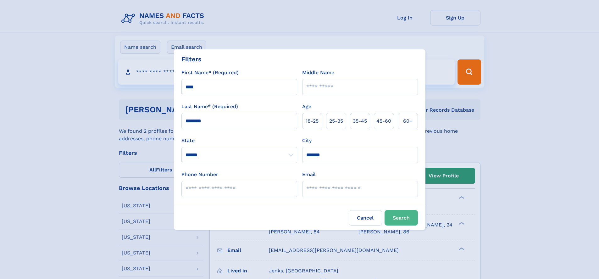 The height and width of the screenshot is (279, 599). I want to click on button: Search, so click(401, 218).